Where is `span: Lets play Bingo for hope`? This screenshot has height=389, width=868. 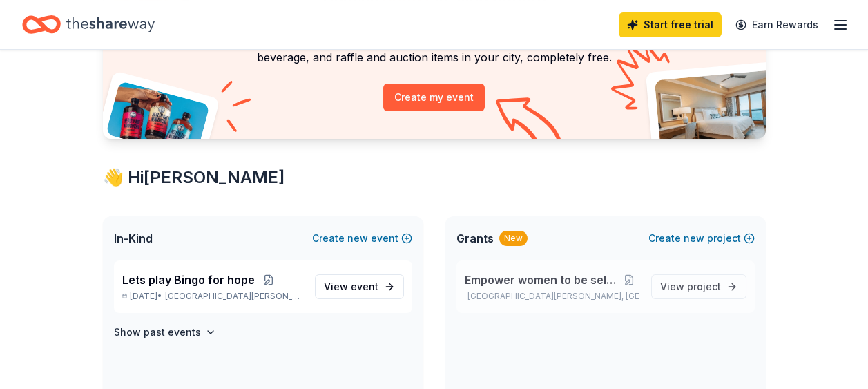 span: Lets play Bingo for hope is located at coordinates (189, 280).